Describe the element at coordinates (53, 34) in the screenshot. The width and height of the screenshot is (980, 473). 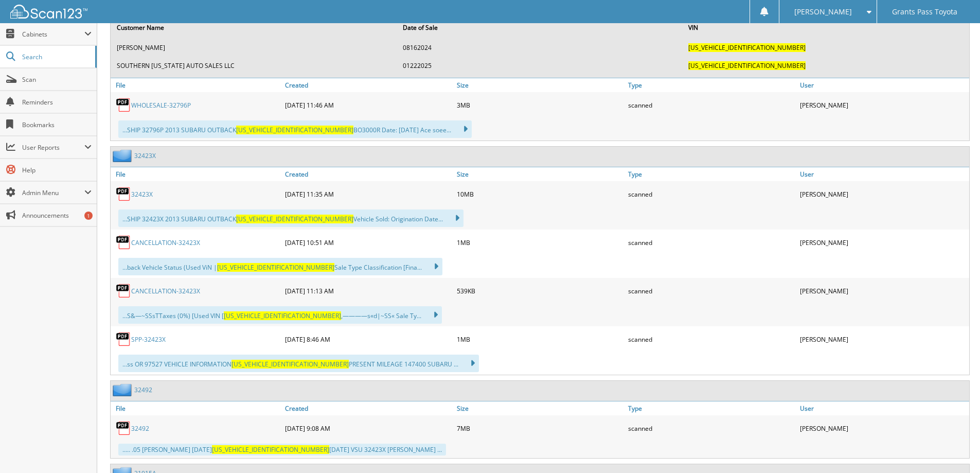
I see `span: Cabinets` at that location.